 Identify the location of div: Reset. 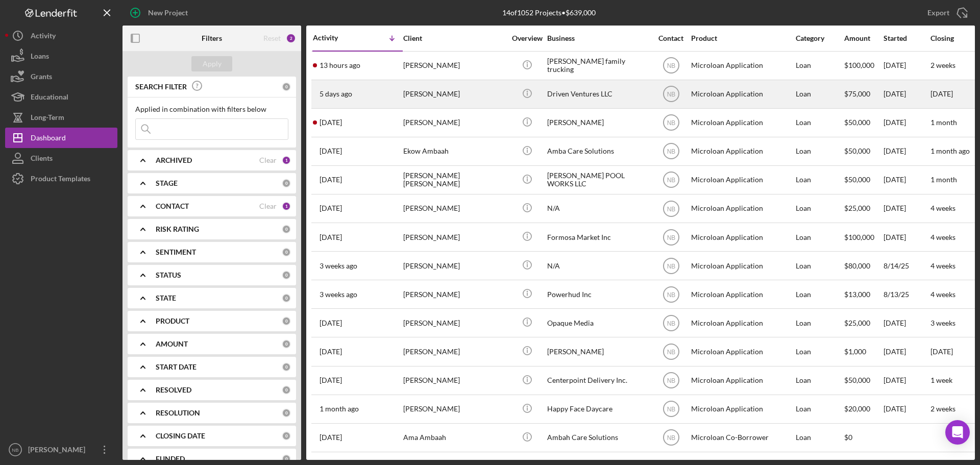
(272, 38).